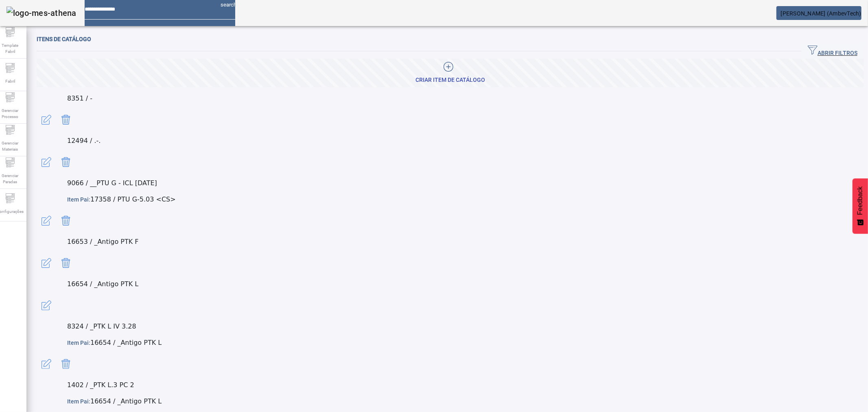 This screenshot has height=412, width=868. What do you see at coordinates (860, 200) in the screenshot?
I see `span: Feedback` at bounding box center [860, 200].